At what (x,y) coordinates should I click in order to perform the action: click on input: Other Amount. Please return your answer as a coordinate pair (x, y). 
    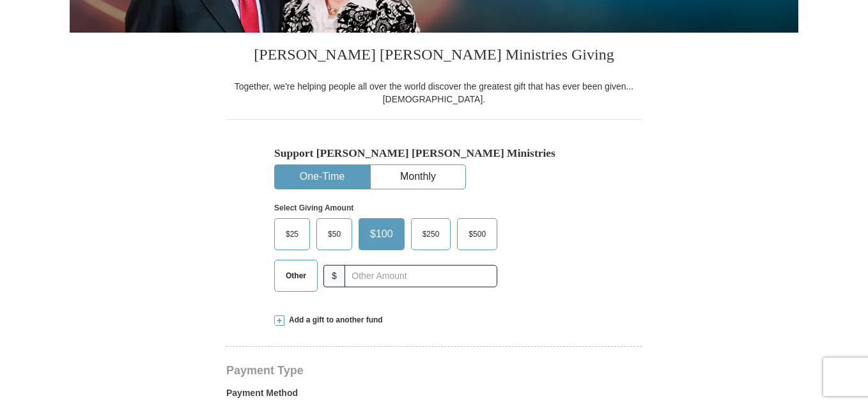
    Looking at the image, I should click on (421, 276).